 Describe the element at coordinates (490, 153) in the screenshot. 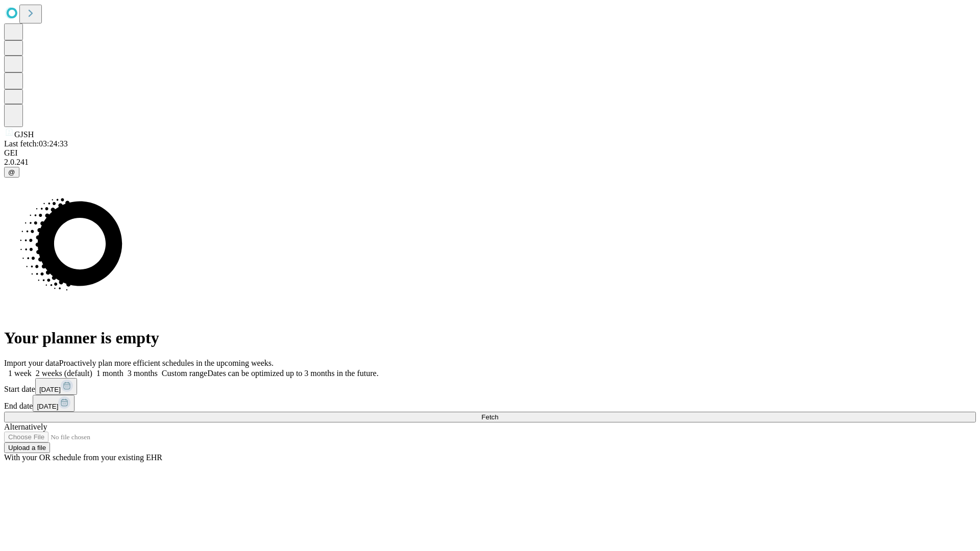

I see `div: GEI` at that location.